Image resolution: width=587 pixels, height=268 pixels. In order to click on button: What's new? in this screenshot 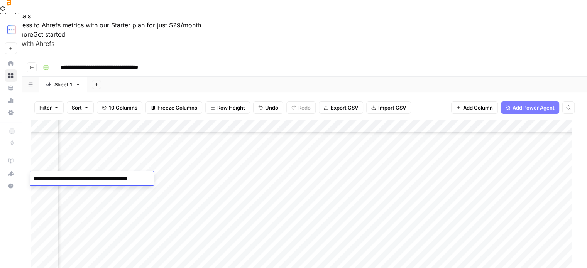, I will do `click(11, 174)`.